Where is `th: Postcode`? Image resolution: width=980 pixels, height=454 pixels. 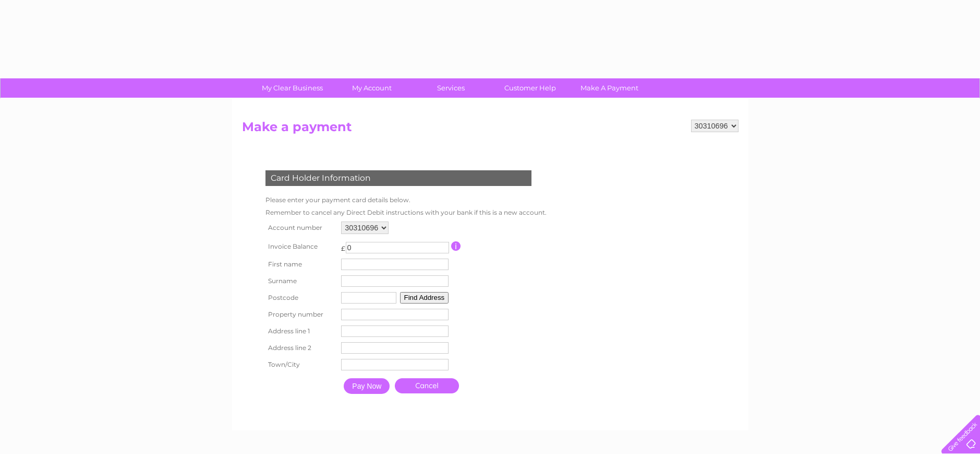 th: Postcode is located at coordinates (301, 297).